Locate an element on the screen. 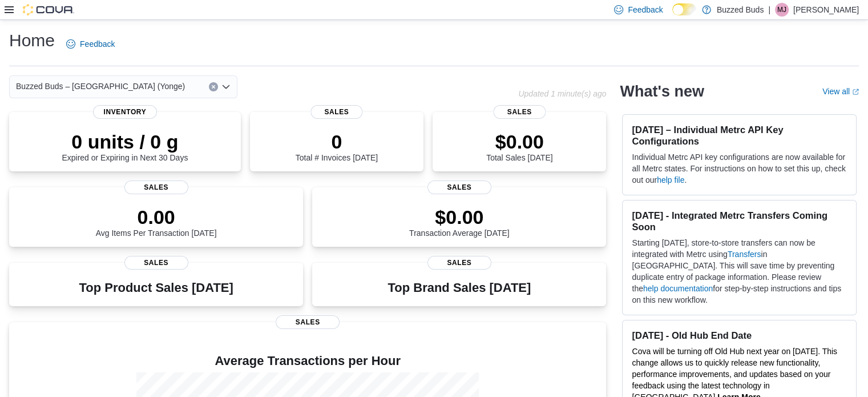  button: Clear input is located at coordinates (214, 87).